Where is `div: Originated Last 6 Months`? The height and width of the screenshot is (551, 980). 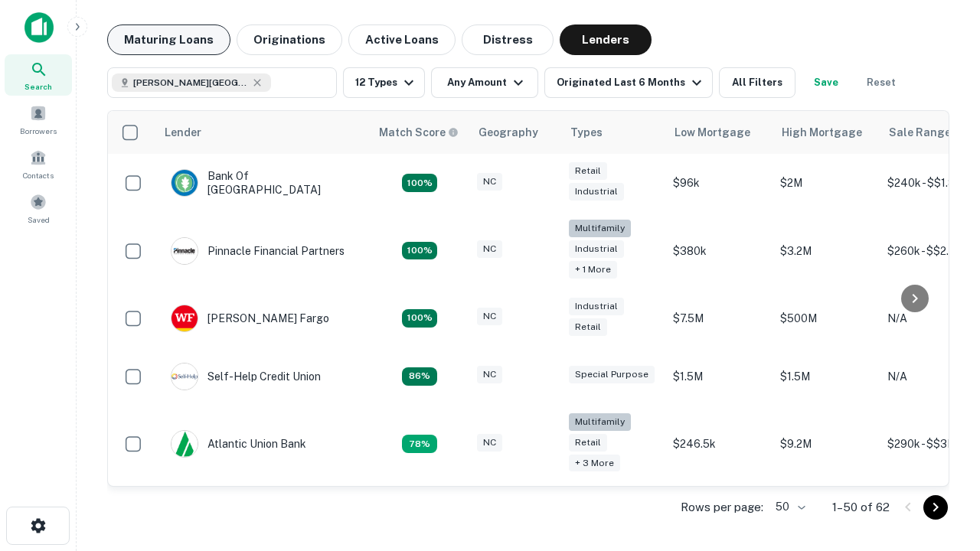
div: Originated Last 6 Months is located at coordinates (630, 83).